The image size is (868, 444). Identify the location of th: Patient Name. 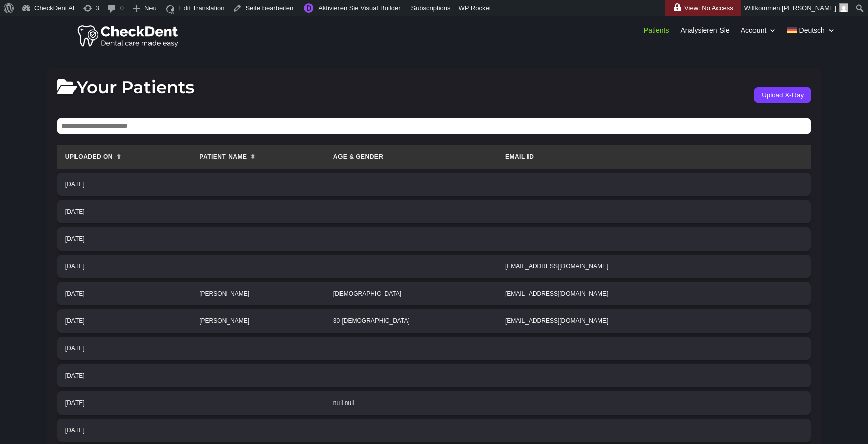
(258, 157).